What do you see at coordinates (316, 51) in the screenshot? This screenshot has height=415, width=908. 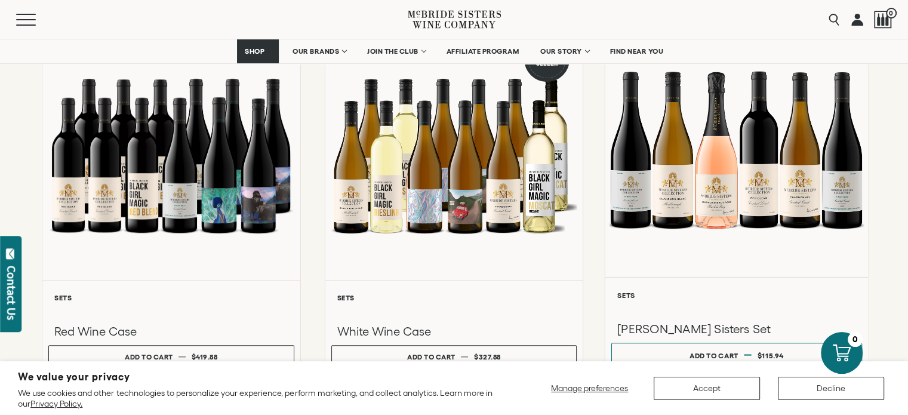 I see `span: OUR BRANDS` at bounding box center [316, 51].